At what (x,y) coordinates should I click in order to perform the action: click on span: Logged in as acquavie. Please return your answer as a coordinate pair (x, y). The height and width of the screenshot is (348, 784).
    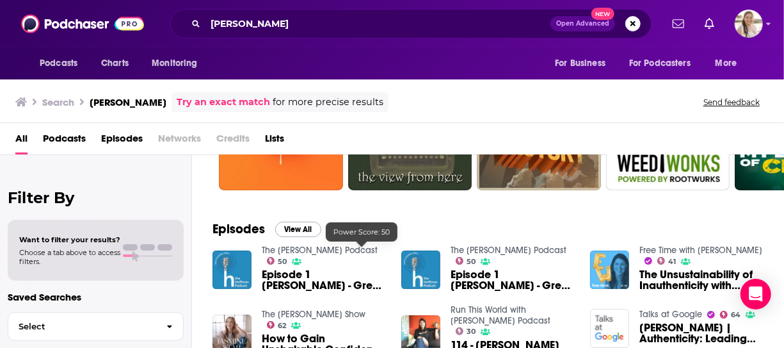
    Looking at the image, I should click on (749, 24).